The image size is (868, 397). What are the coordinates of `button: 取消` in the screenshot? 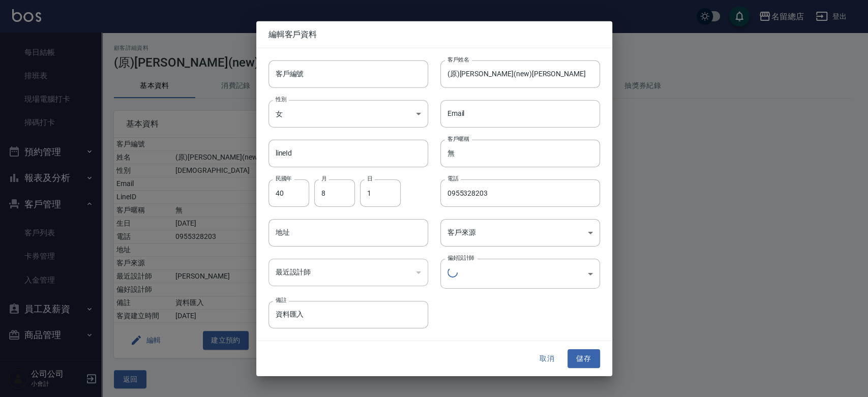 It's located at (547, 359).